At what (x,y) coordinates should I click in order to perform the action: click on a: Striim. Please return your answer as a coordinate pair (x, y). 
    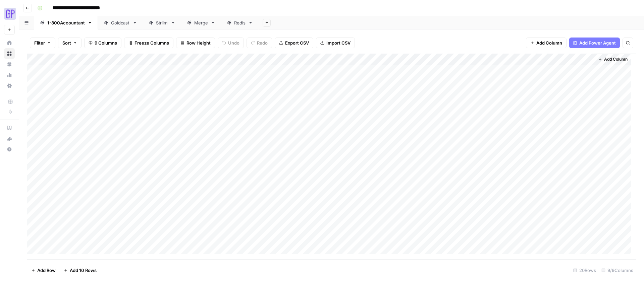
    Looking at the image, I should click on (162, 23).